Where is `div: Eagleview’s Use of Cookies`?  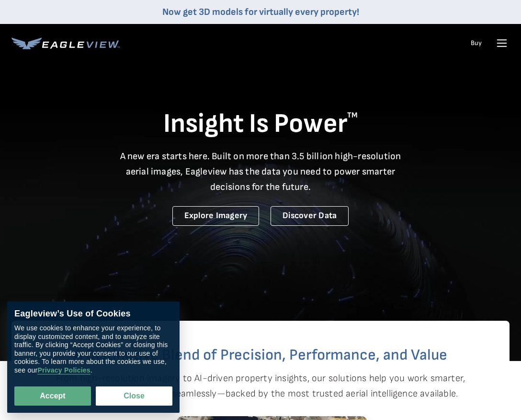 div: Eagleview’s Use of Cookies is located at coordinates (93, 314).